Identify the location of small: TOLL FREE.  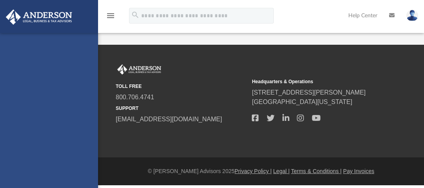
(181, 86).